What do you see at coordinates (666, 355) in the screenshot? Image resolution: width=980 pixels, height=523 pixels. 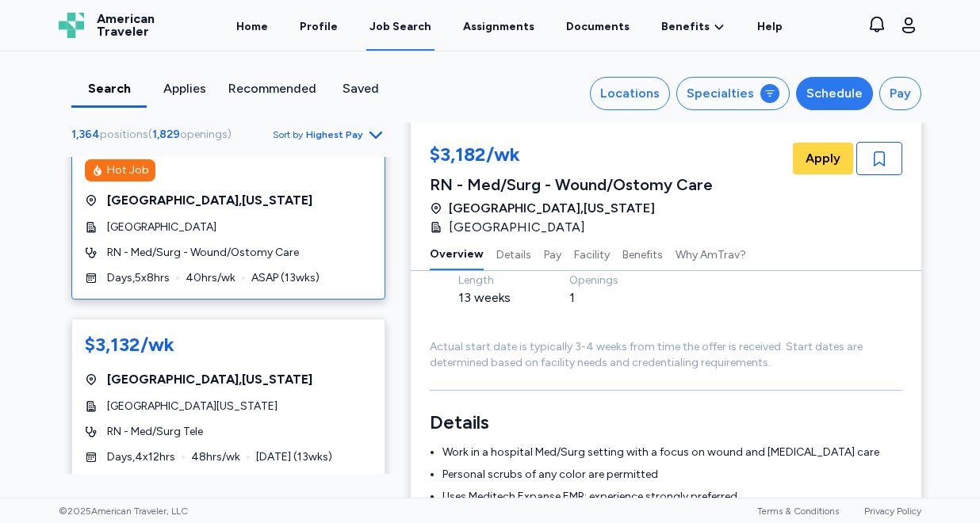 I see `div: Actual start date is typically 3-4 weeks from time the offer is received. Start dates are determi...` at bounding box center [666, 355].